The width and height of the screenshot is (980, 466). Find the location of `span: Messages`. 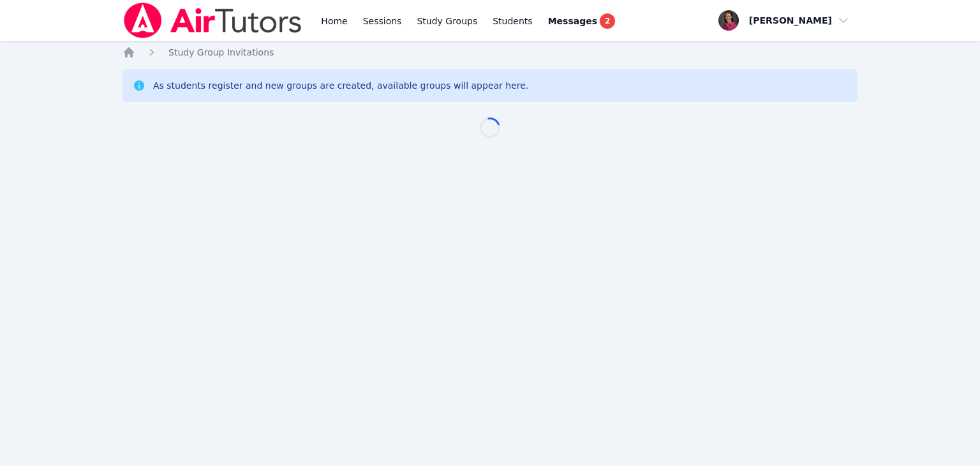

span: Messages is located at coordinates (573, 21).